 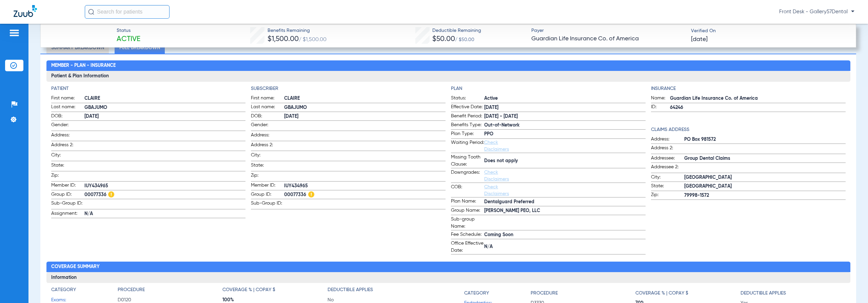 I want to click on span: Group Dental Claims, so click(x=765, y=158).